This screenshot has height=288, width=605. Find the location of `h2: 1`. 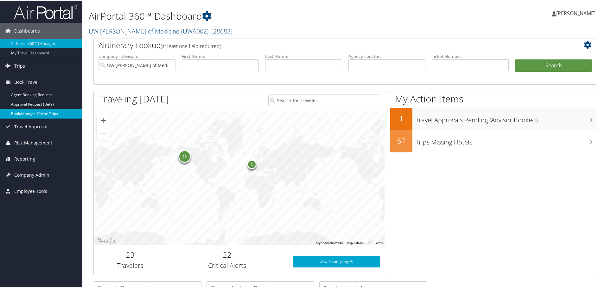

h2: 1 is located at coordinates (401, 118).